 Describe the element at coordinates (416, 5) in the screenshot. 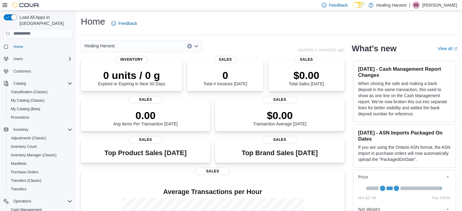

I see `div: Brittany Brown` at that location.